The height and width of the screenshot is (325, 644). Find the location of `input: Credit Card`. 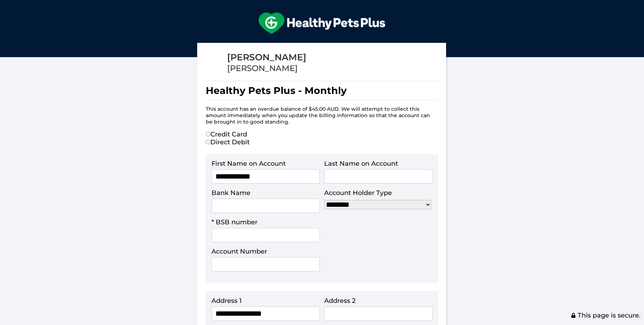

input: Credit Card is located at coordinates (208, 134).